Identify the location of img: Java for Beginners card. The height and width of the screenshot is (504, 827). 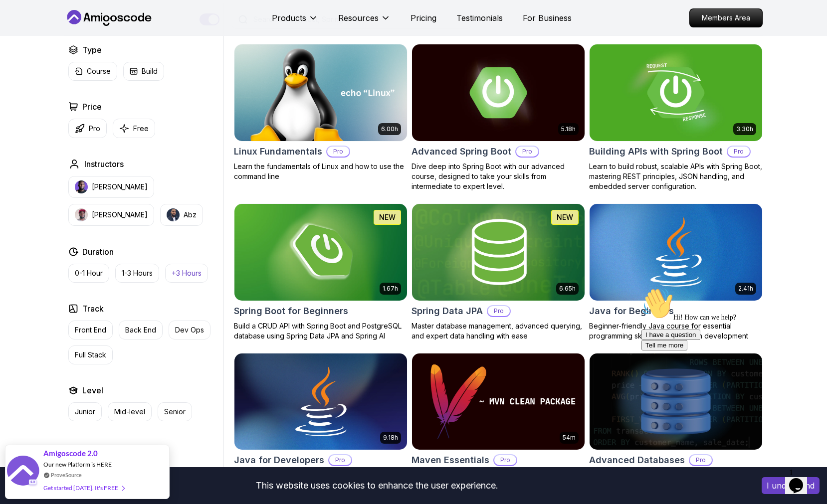
(676, 252).